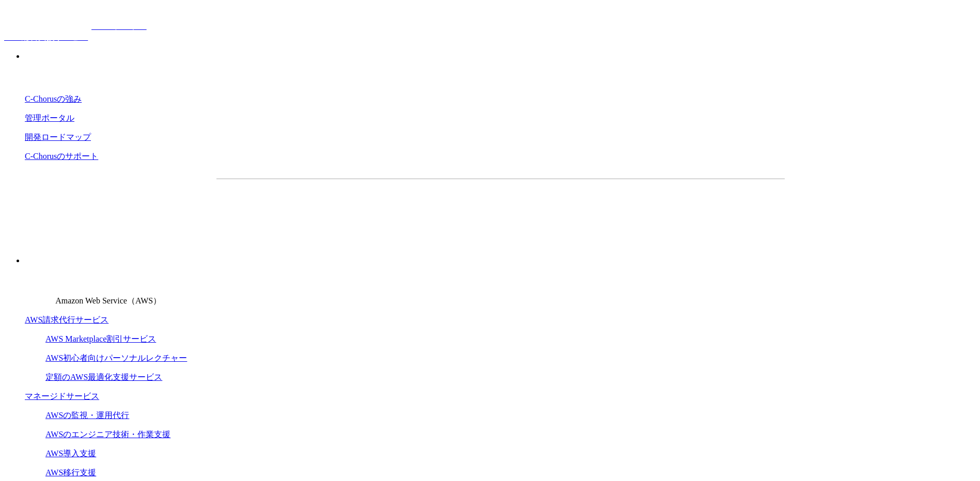 This screenshot has height=481, width=980. What do you see at coordinates (104, 377) in the screenshot?
I see `a: 定額のAWS最適化支援サービス` at bounding box center [104, 377].